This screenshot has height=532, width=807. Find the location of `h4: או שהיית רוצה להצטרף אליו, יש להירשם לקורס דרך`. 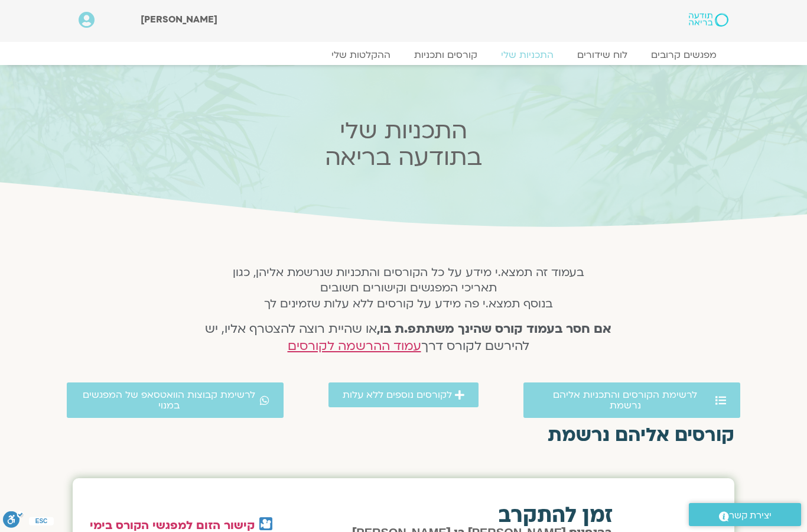

h4: או שהיית רוצה להצטרף אליו, יש להירשם לקורס דרך is located at coordinates (409, 338).